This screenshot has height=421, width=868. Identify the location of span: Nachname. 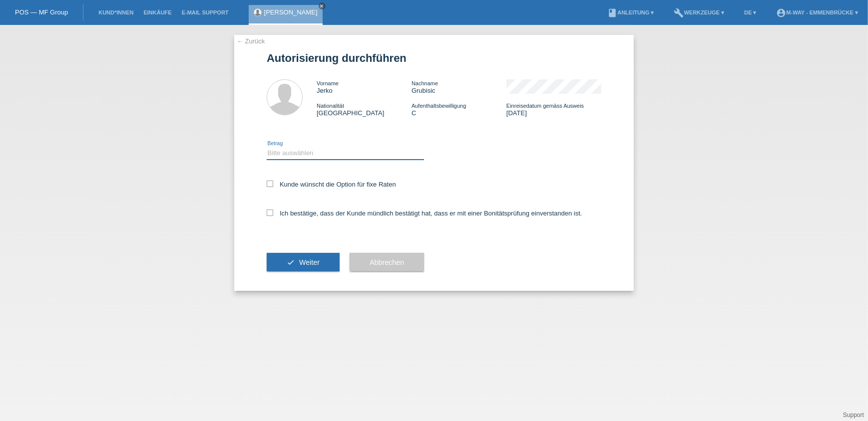
(425, 83).